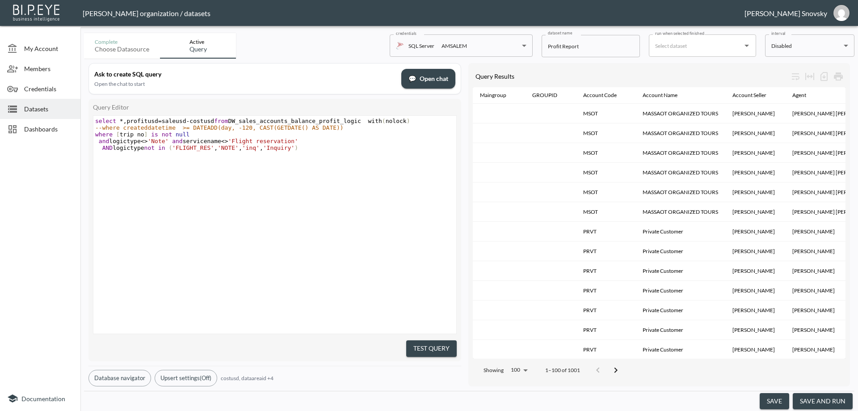 Image resolution: width=858 pixels, height=411 pixels. What do you see at coordinates (193, 148) in the screenshot?
I see `span: 'FLIGHT_RES'` at bounding box center [193, 148].